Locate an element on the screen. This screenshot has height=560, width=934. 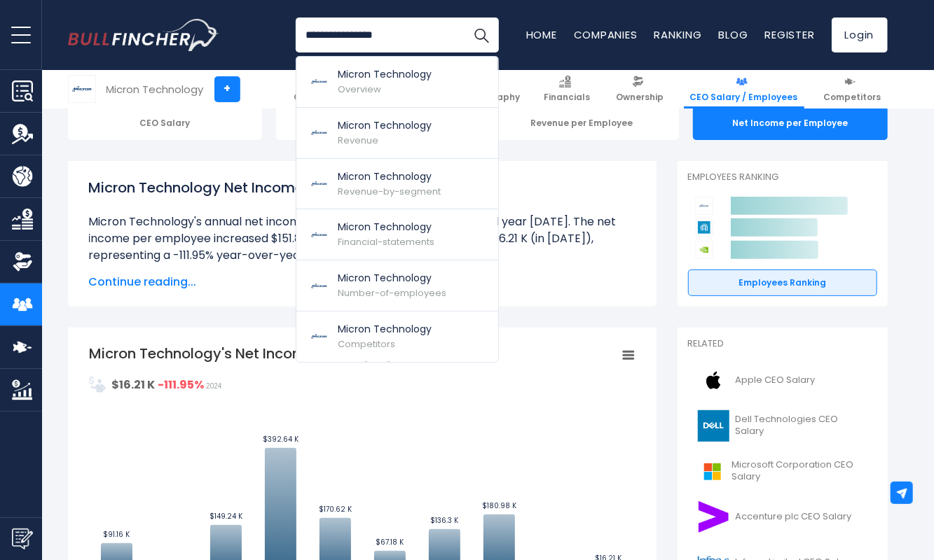
span: Ownership is located at coordinates (640, 97).